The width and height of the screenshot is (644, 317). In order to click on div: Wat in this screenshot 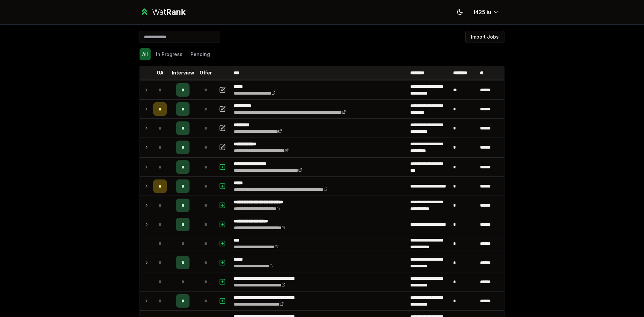, I will do `click(169, 12)`.